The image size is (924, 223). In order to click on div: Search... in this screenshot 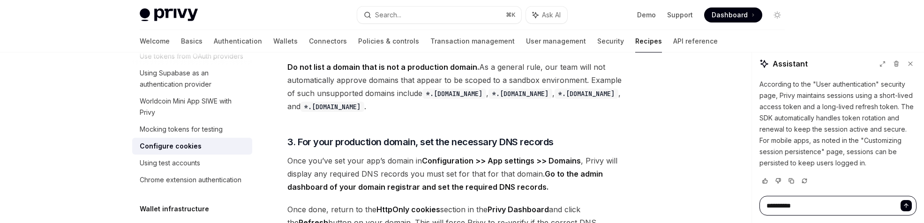, I will do `click(388, 15)`.